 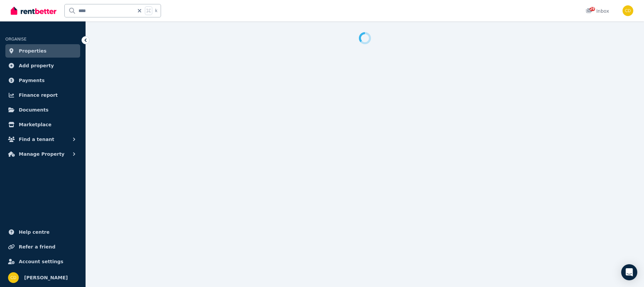 What do you see at coordinates (43, 154) in the screenshot?
I see `button: Manage Property` at bounding box center [43, 154].